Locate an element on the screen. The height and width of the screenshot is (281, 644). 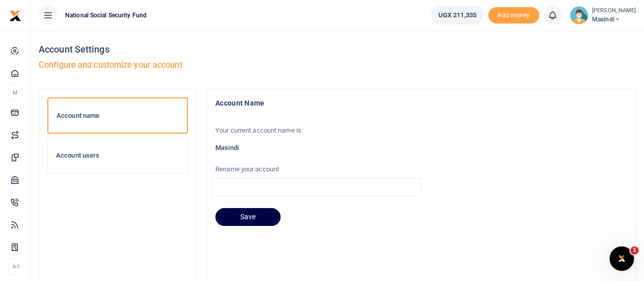
a: Account name is located at coordinates (118, 116).